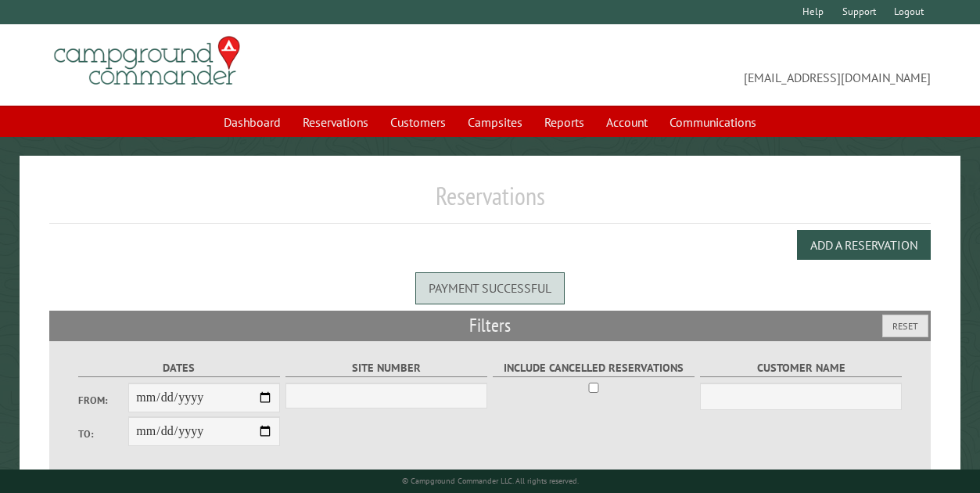 This screenshot has height=493, width=980. What do you see at coordinates (564, 122) in the screenshot?
I see `a: Reports` at bounding box center [564, 122].